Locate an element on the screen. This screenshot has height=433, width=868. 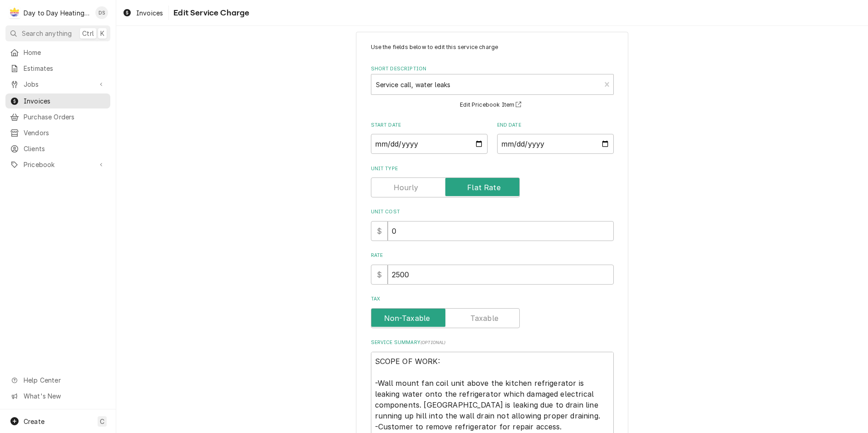
span: C is located at coordinates (102, 421).